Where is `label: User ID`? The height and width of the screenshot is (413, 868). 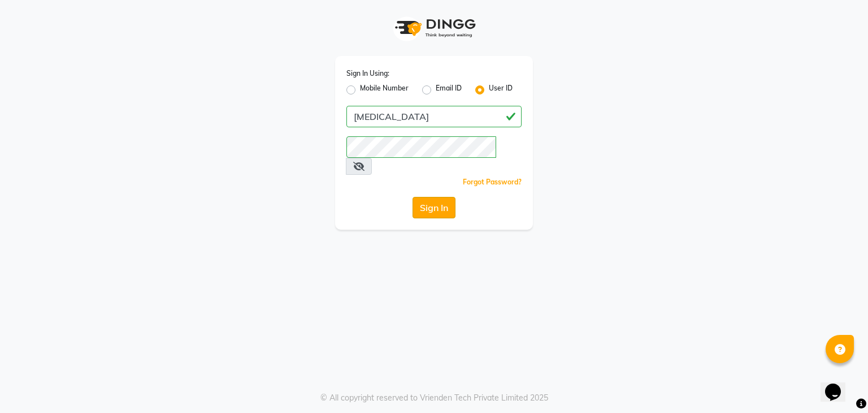 label: User ID is located at coordinates (501, 90).